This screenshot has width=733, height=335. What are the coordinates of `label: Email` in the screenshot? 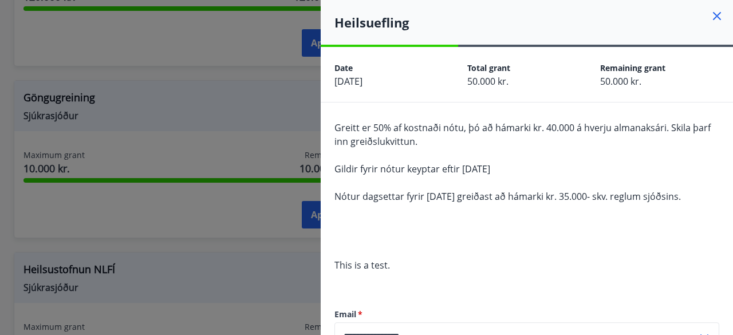 It's located at (527, 314).